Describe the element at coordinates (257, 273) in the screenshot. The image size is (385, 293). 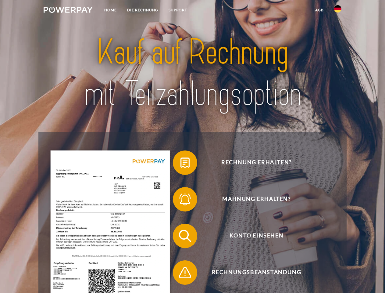
I see `span: Rechnungsbeanstandung` at that location.